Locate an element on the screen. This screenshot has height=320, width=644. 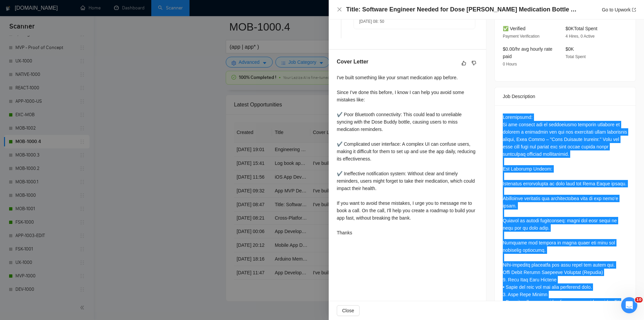
span: $0K is located at coordinates (570, 49).